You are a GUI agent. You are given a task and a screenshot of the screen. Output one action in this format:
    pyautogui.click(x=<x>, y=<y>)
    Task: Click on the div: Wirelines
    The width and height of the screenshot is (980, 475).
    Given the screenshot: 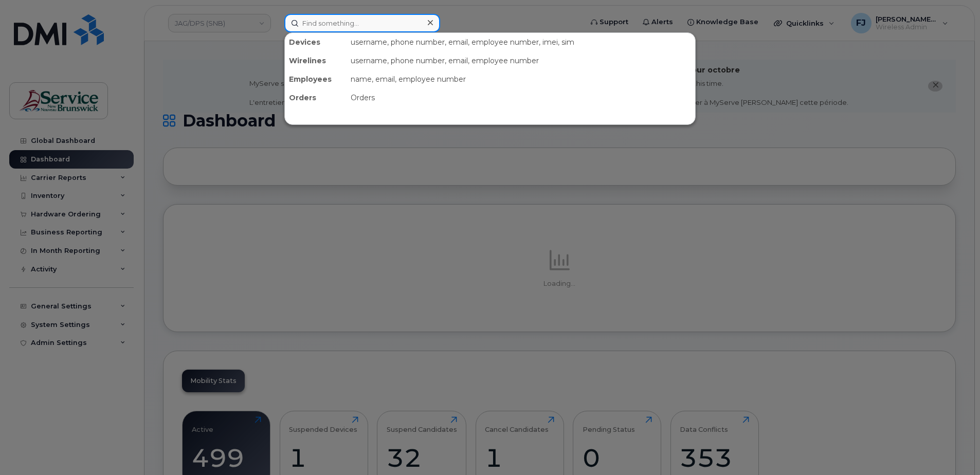 What is the action you would take?
    pyautogui.click(x=316, y=60)
    